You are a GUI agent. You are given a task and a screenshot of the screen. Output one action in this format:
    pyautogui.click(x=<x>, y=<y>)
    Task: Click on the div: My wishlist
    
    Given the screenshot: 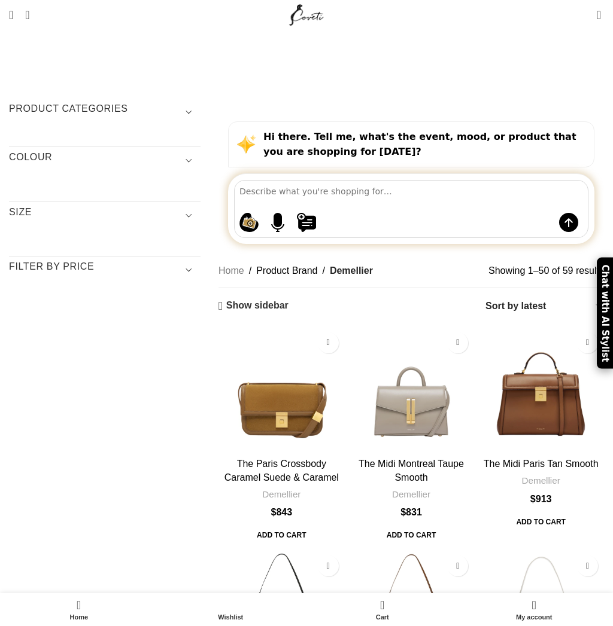 What is the action you would take?
    pyautogui.click(x=231, y=610)
    